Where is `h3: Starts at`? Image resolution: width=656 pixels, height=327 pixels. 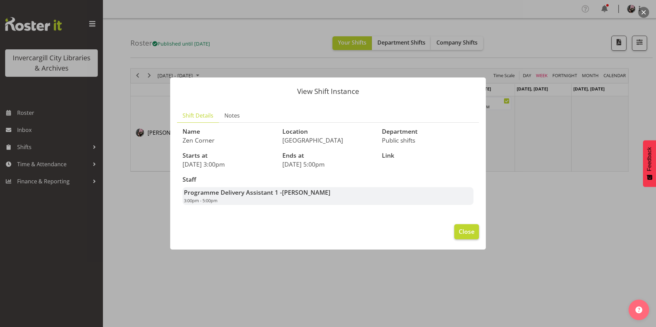 h3: Starts at is located at coordinates (228, 156).